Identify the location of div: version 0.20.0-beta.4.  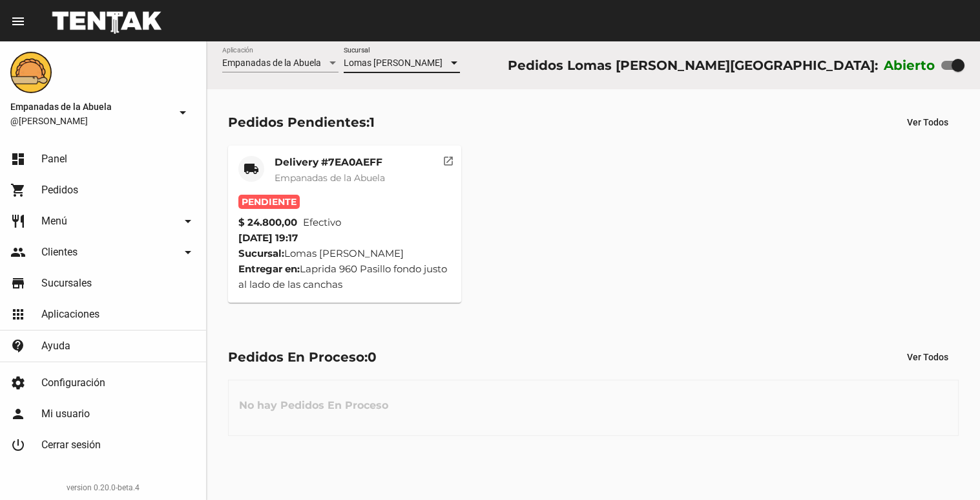
(103, 487).